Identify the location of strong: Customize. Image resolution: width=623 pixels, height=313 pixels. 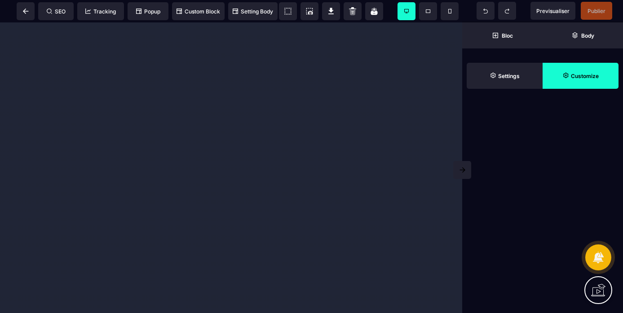
(585, 76).